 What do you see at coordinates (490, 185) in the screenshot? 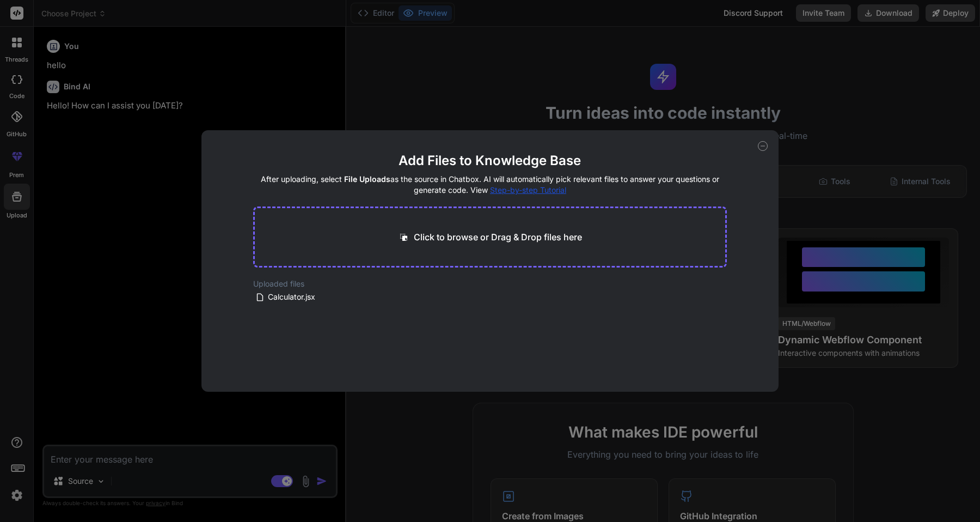
I see `h4: After uploading, select as the source in Chatbox. AI will automatically pick relevant files to an...` at bounding box center [490, 185].